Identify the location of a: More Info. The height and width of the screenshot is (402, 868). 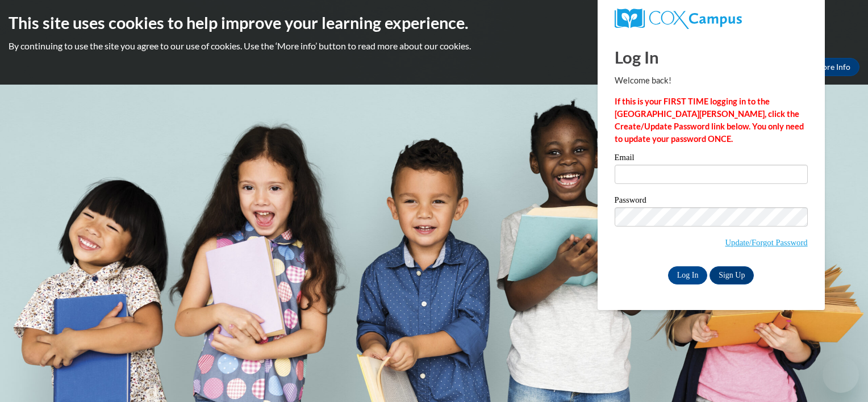
(833, 67).